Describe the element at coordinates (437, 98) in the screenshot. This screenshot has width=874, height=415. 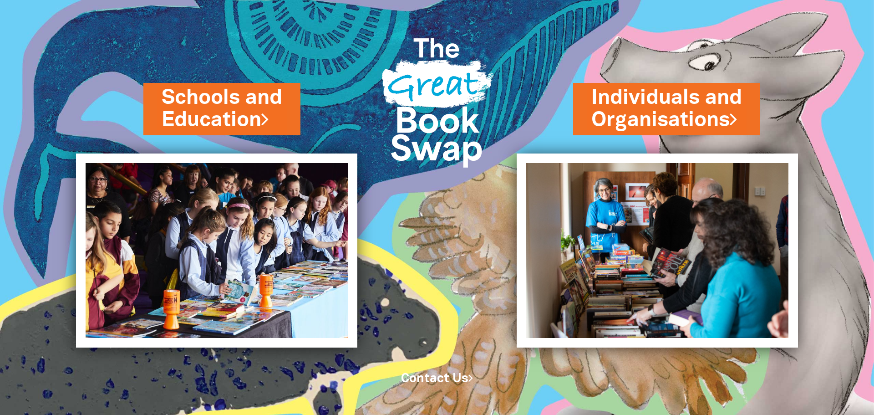
I see `img: Great Bookswap logo` at that location.